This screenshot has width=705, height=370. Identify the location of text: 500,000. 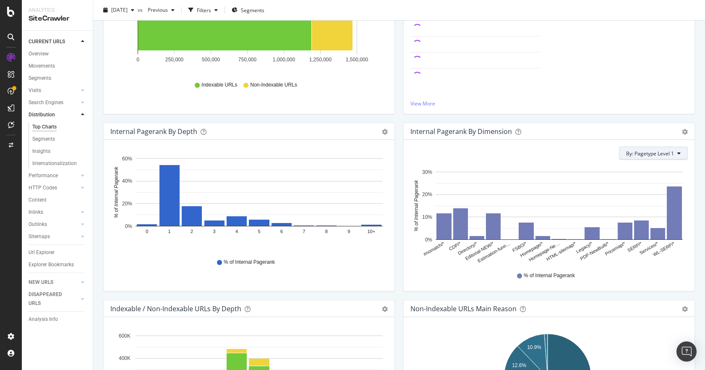
(211, 60).